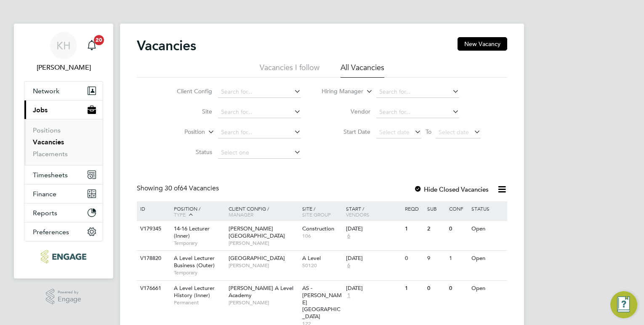 This screenshot has height=325, width=644. What do you see at coordinates (64, 231) in the screenshot?
I see `button: Preferences` at bounding box center [64, 231].